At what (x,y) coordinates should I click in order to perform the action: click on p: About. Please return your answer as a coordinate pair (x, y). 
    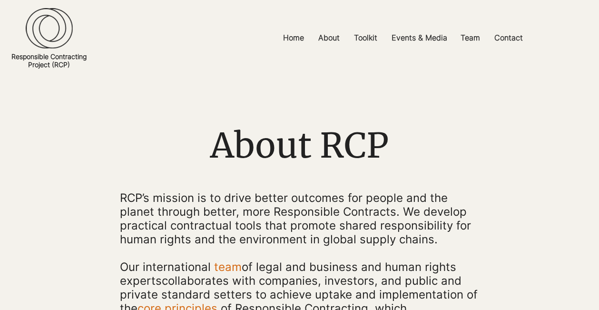
    Looking at the image, I should click on (329, 38).